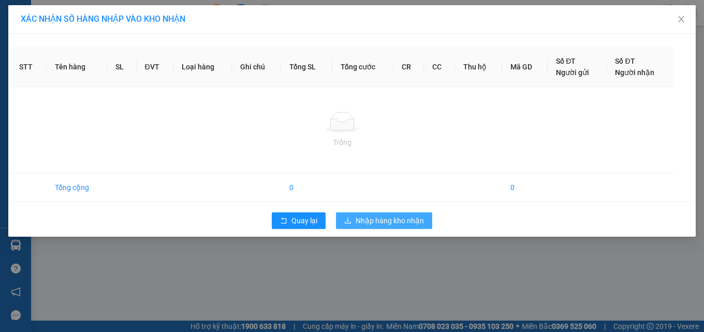 The height and width of the screenshot is (332, 704). Describe the element at coordinates (479, 67) in the screenshot. I see `th: Thu hộ` at that location.